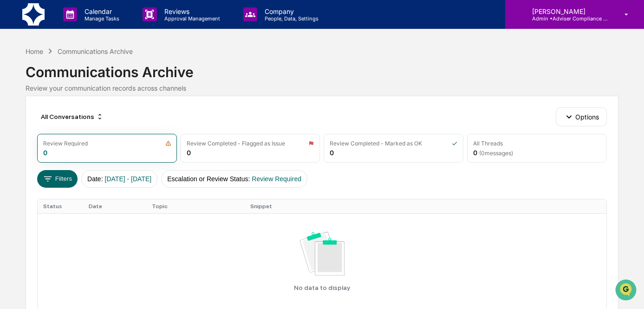 The height and width of the screenshot is (309, 644). Describe the element at coordinates (322, 88) in the screenshot. I see `div: Review your communication records across channels` at that location.